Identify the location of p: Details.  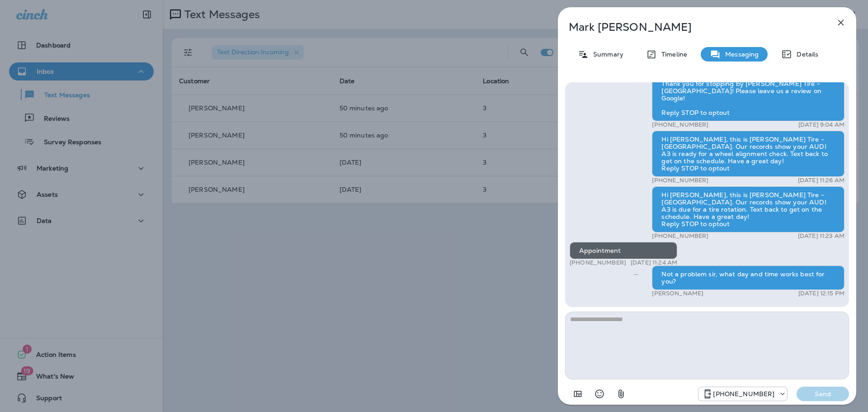
(805, 54).